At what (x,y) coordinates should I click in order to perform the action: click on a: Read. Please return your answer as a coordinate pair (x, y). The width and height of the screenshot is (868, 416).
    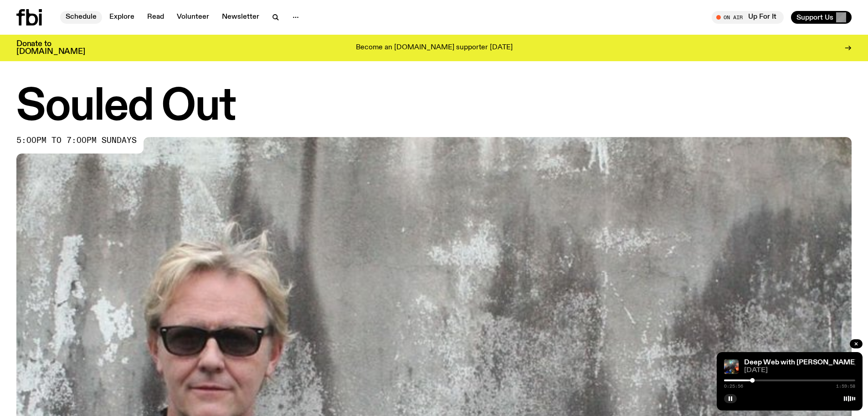
    Looking at the image, I should click on (155, 17).